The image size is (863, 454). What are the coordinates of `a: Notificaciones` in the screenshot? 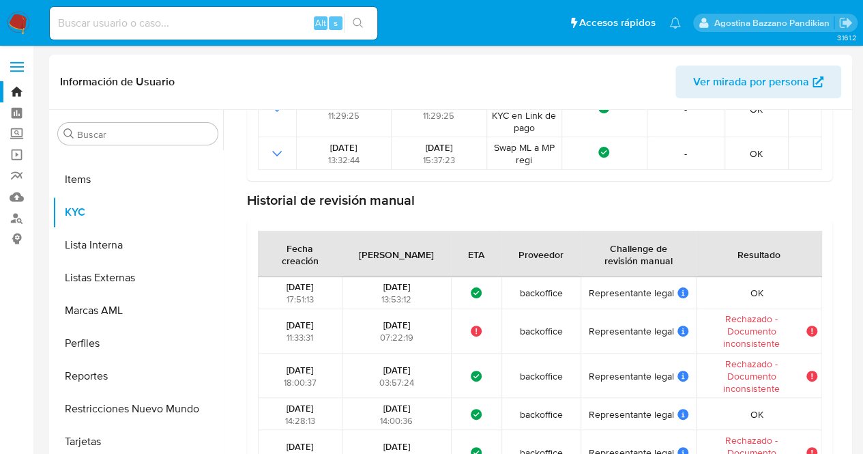 It's located at (675, 23).